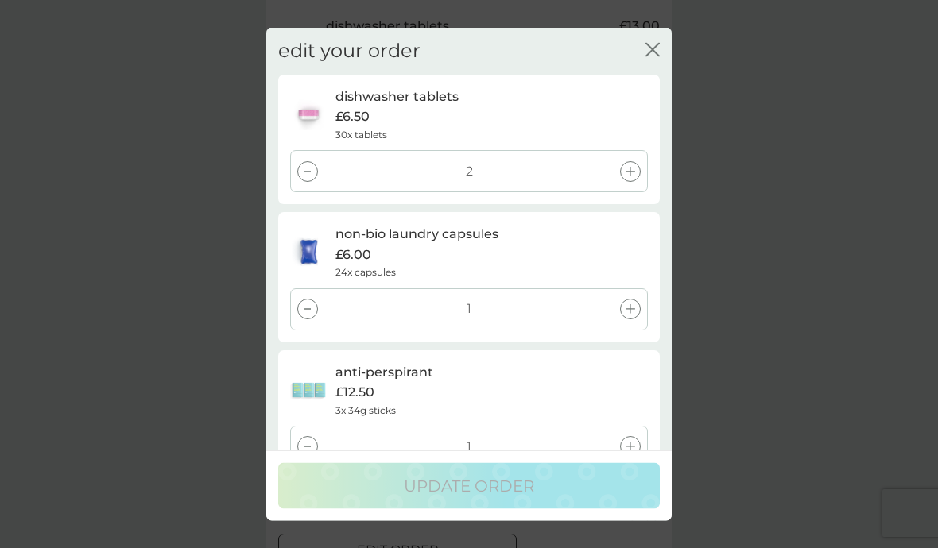  I want to click on button: update order, so click(469, 486).